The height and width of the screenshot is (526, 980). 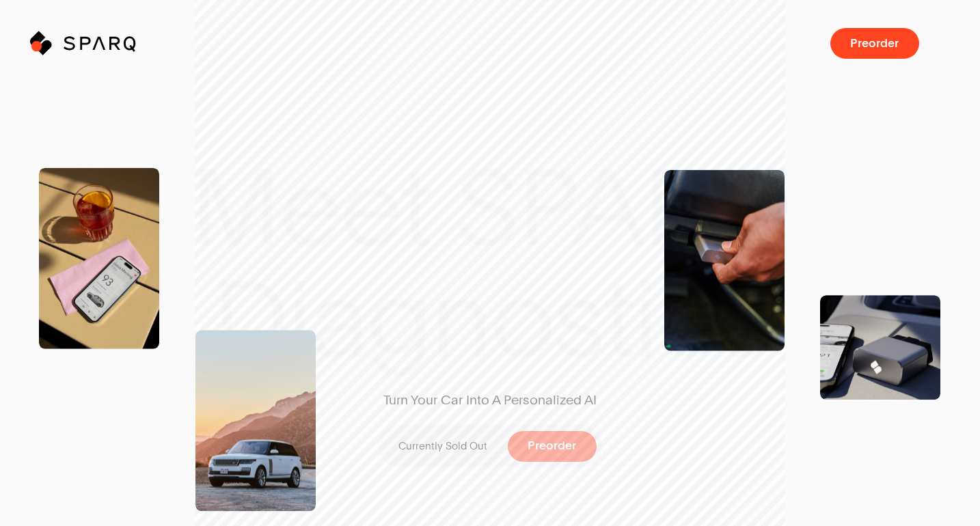 What do you see at coordinates (443, 446) in the screenshot?
I see `p: Currently Sold Out` at bounding box center [443, 446].